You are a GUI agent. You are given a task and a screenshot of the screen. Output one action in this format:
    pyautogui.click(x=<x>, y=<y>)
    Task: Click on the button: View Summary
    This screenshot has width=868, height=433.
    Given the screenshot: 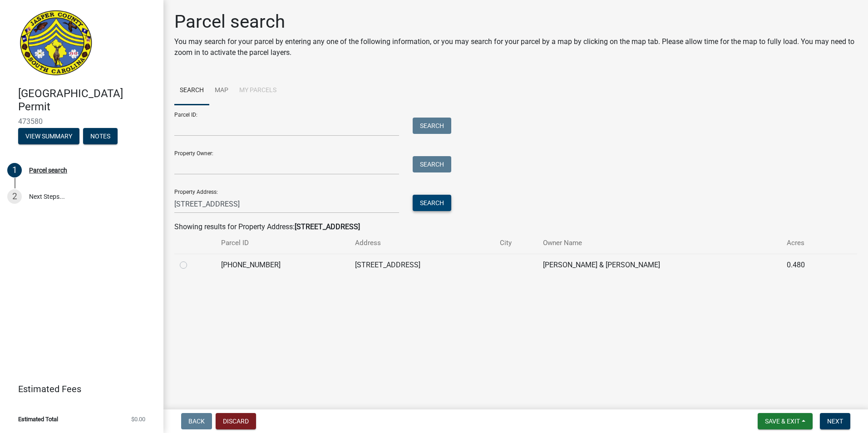 What is the action you would take?
    pyautogui.click(x=49, y=136)
    